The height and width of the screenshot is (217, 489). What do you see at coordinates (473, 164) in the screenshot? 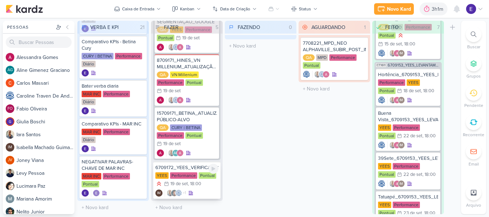
I see `p: Email` at bounding box center [473, 164].